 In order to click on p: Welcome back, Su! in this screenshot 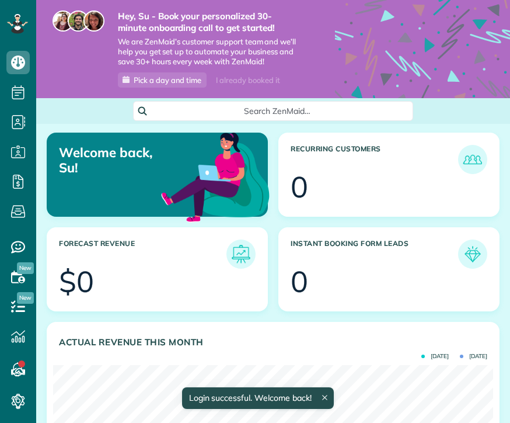, I will do `click(128, 160)`.